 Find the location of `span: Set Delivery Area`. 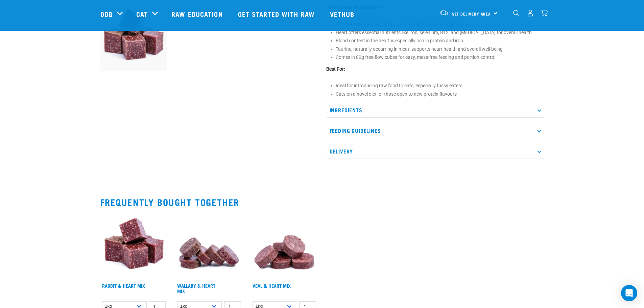

span: Set Delivery Area is located at coordinates (472, 14).